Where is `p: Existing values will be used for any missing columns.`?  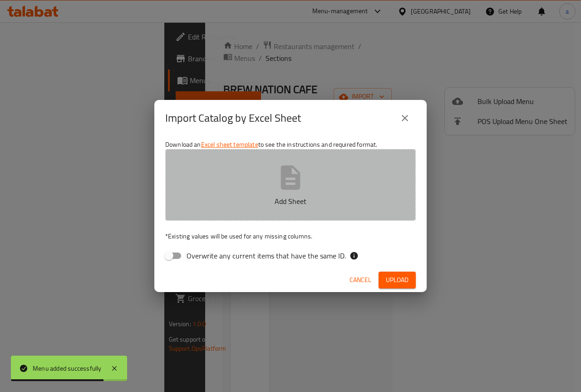
p: Existing values will be used for any missing columns. is located at coordinates (291, 236).